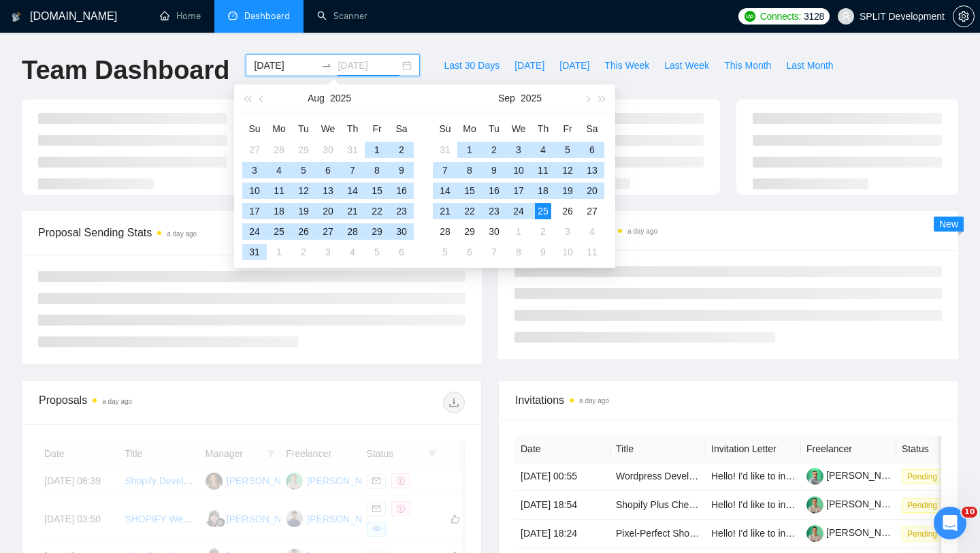 The height and width of the screenshot is (553, 980). What do you see at coordinates (627, 66) in the screenshot?
I see `button: This Week` at bounding box center [627, 66].